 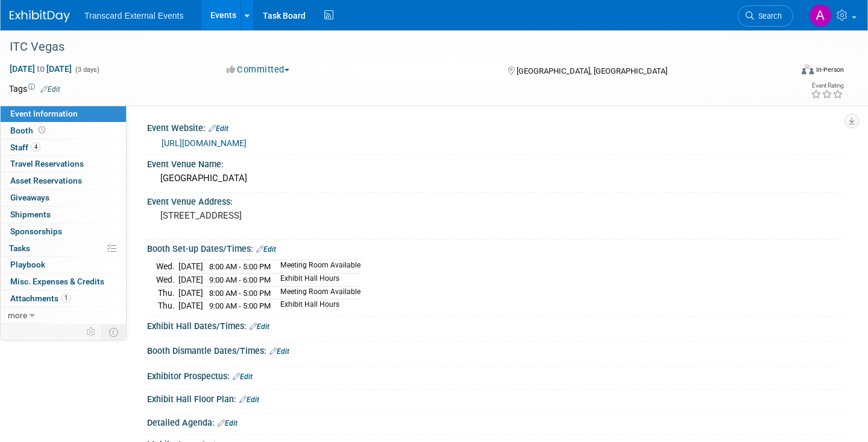 I want to click on img: ExhibitDay, so click(x=40, y=16).